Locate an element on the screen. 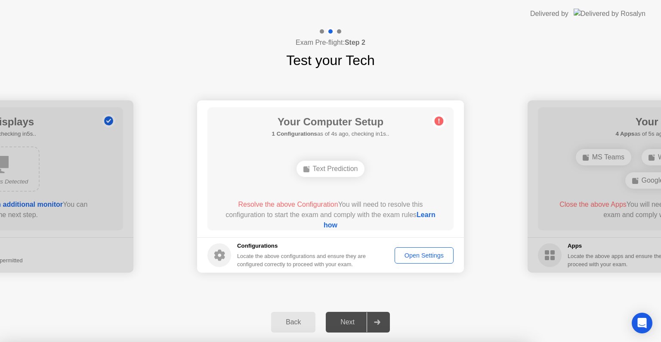  h1: Test your Tech is located at coordinates (331, 60).